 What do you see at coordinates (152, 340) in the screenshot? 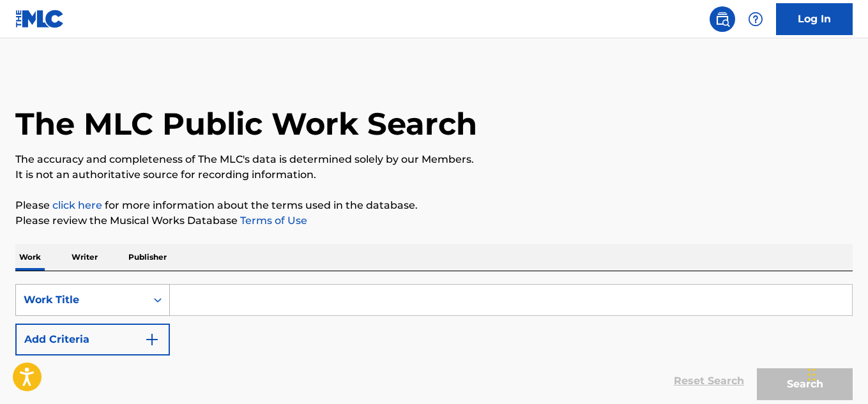
I see `img: 9d2ae6d4665cec9f34b9.svg` at bounding box center [152, 340].